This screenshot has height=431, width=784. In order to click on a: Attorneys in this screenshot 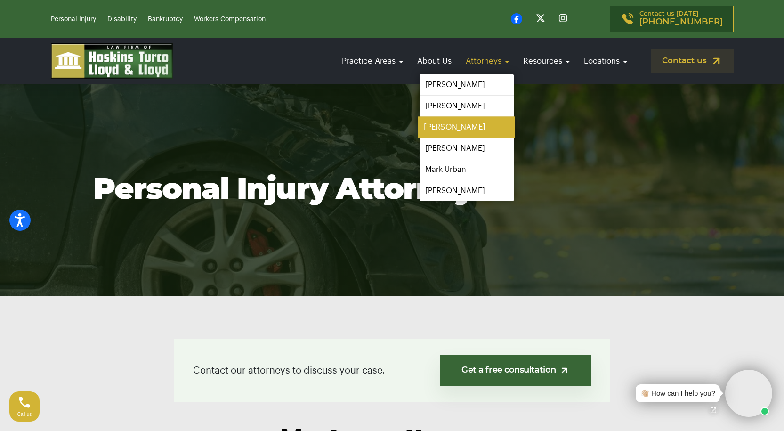, I will do `click(487, 61)`.